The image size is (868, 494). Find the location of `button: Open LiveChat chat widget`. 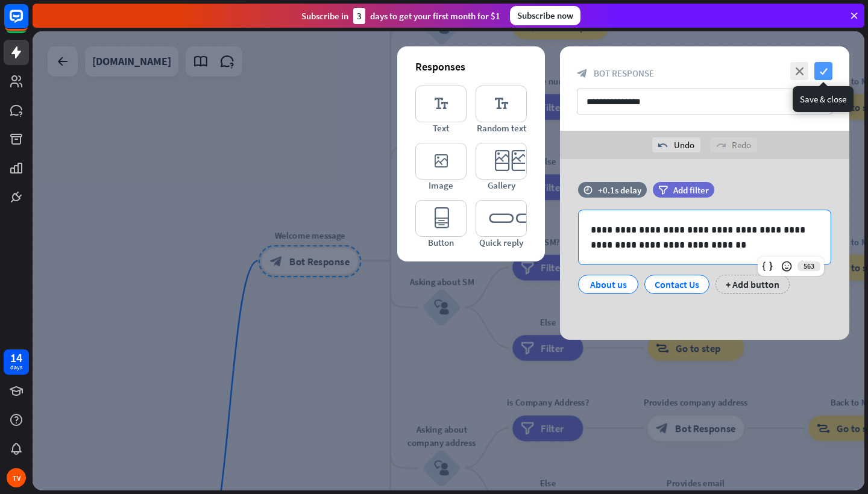

button: Open LiveChat chat widget is located at coordinates (28, 23).